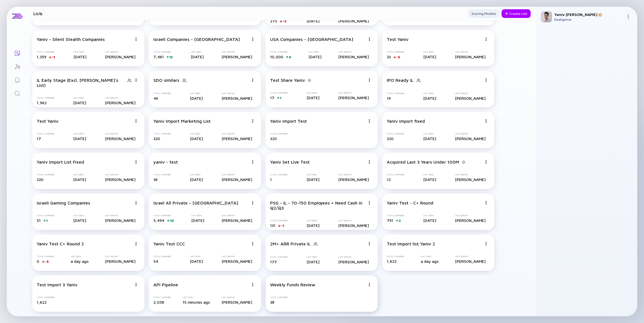 The image size is (644, 323). What do you see at coordinates (47, 221) in the screenshot?
I see `div: 1` at bounding box center [47, 221].